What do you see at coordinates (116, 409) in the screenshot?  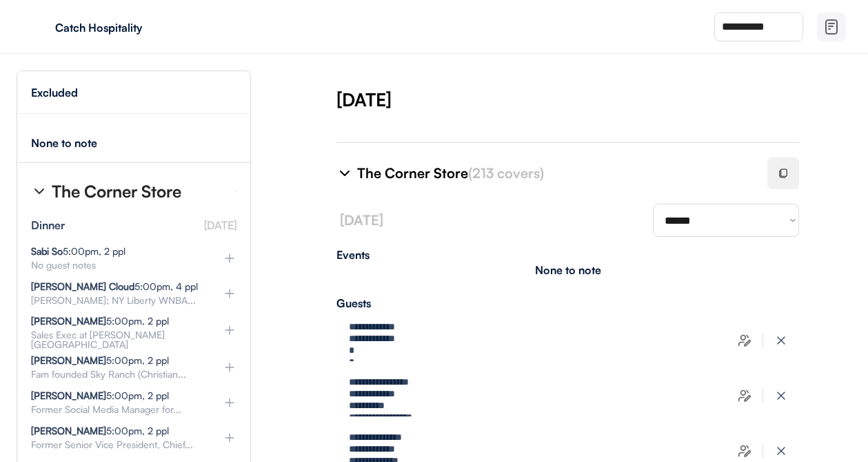 I see `div: Former Social Media Manager for...` at bounding box center [116, 409].